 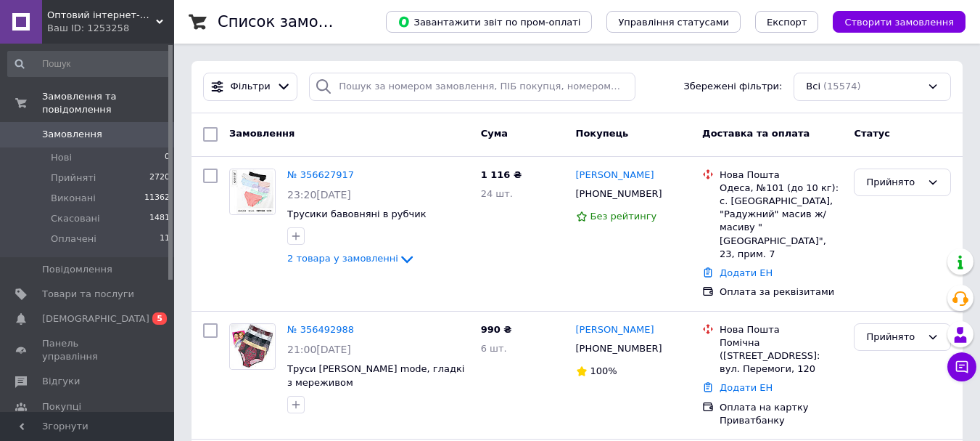 I want to click on a: № 356627917, so click(x=321, y=174).